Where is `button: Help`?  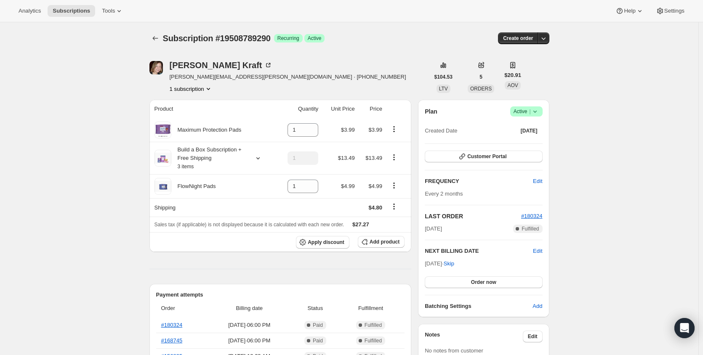
button: Help is located at coordinates (629, 11).